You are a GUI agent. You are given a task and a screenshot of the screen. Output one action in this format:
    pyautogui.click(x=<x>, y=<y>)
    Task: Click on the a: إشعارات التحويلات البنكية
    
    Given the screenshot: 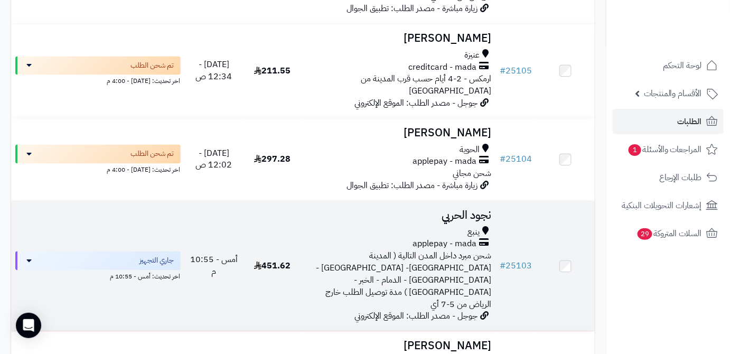 What is the action you would take?
    pyautogui.click(x=669, y=206)
    